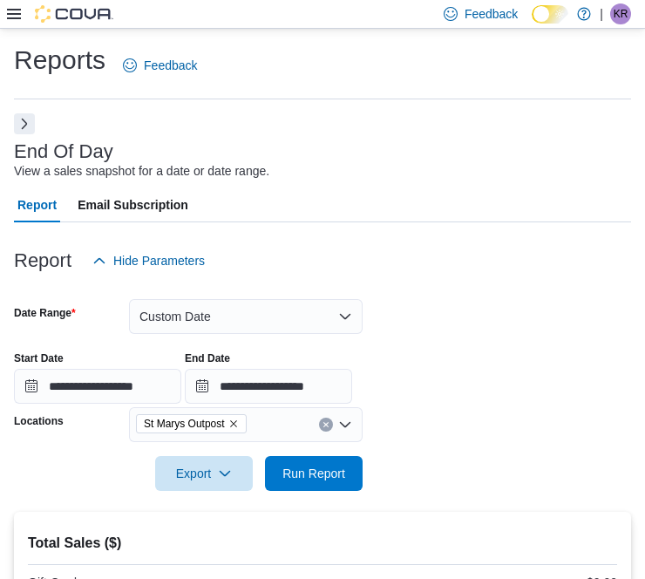 This screenshot has width=645, height=579. What do you see at coordinates (38, 421) in the screenshot?
I see `label: Locations` at bounding box center [38, 421].